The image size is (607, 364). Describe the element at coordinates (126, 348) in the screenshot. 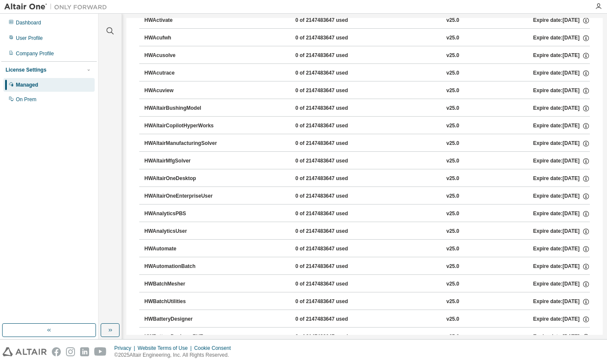

I see `div: Privacy` at that location.